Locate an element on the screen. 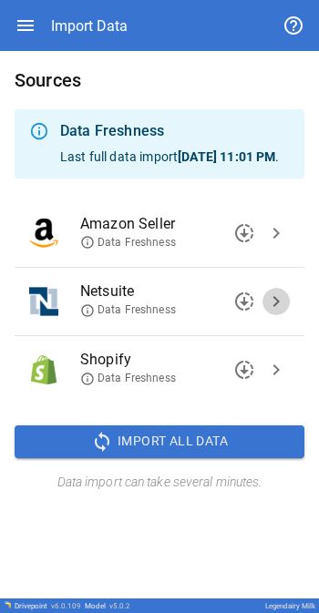  img: Drivepoint is located at coordinates (7, 605).